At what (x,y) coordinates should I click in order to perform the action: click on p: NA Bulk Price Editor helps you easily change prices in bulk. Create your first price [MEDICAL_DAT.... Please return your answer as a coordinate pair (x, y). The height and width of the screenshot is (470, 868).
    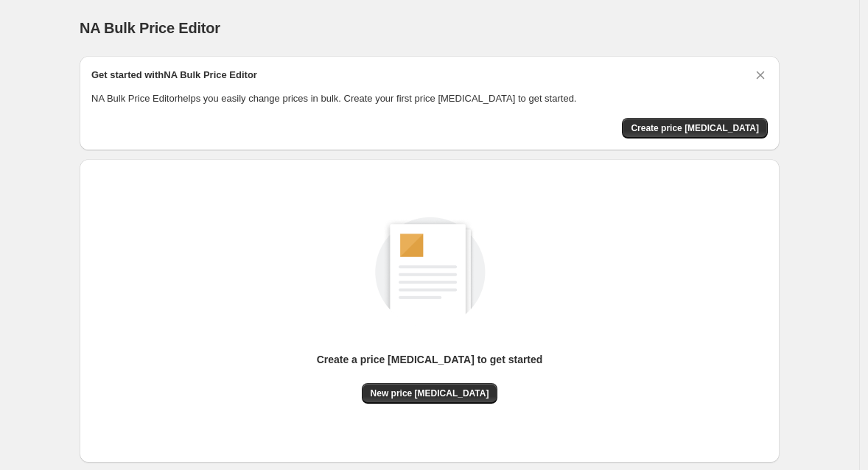
    Looking at the image, I should click on (429, 98).